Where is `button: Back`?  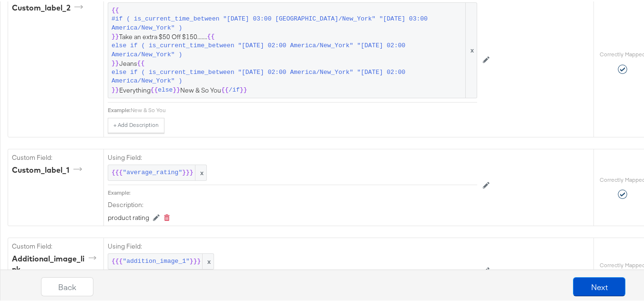
button: Back is located at coordinates (67, 286).